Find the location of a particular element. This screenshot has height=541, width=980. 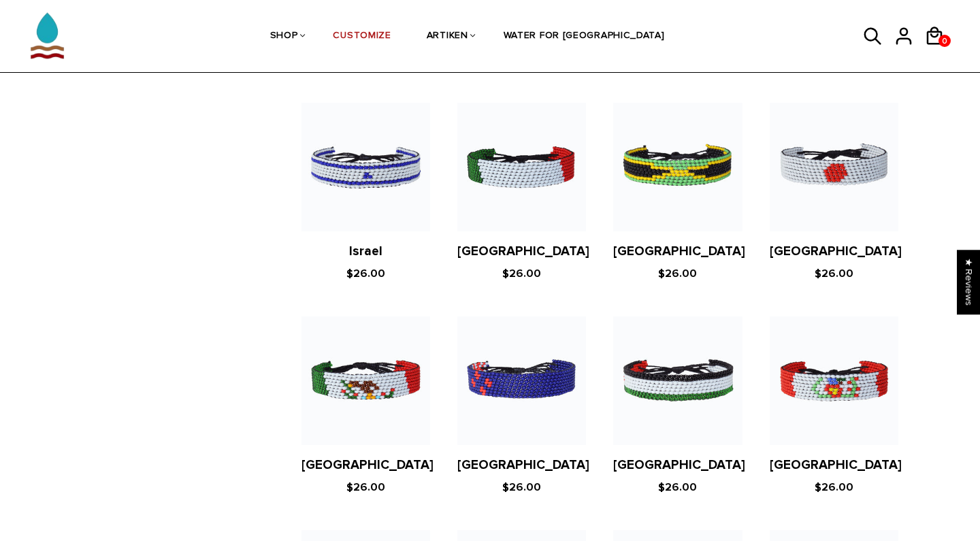

a: CUSTOMIZE is located at coordinates (361, 37).